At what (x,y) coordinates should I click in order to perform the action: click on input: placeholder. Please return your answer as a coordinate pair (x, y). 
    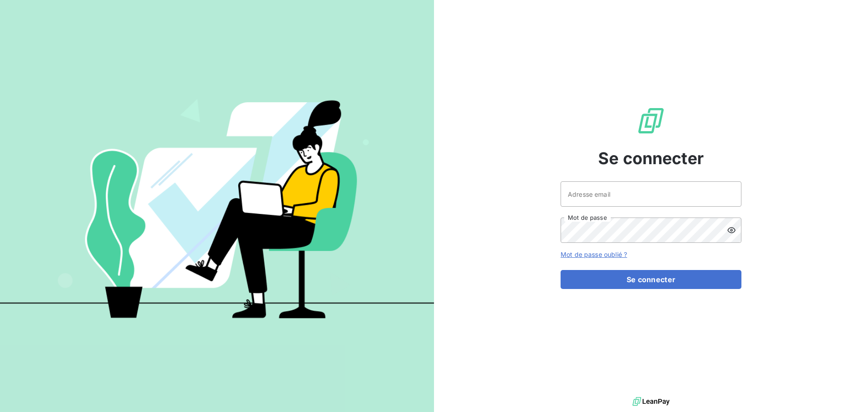
    Looking at the image, I should click on (651, 194).